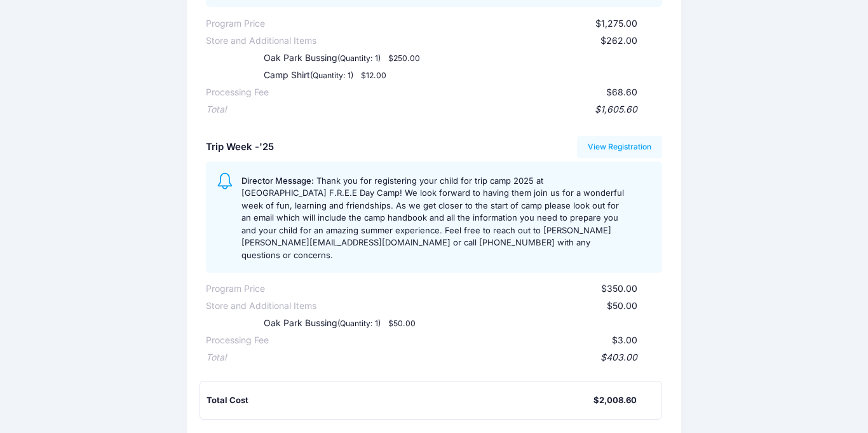 Image resolution: width=868 pixels, height=433 pixels. Describe the element at coordinates (620, 147) in the screenshot. I see `a: View Registration` at that location.